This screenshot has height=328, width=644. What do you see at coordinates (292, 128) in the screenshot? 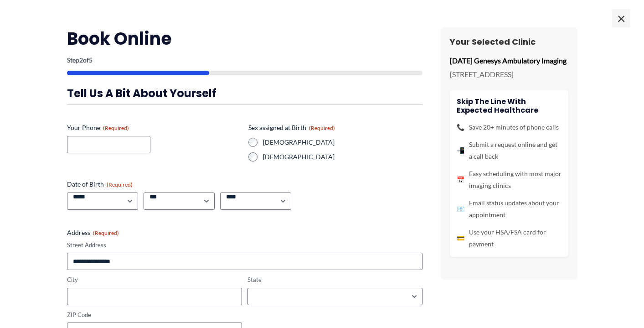
I see `legend: Sex assigned at Birth` at bounding box center [292, 128].